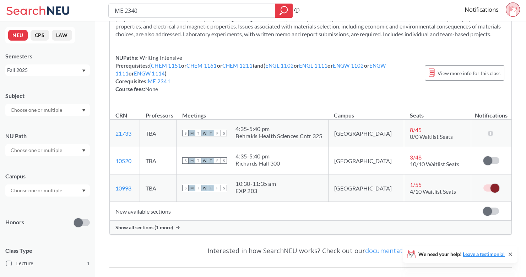 The image size is (526, 277). What do you see at coordinates (89, 263) in the screenshot?
I see `span: 1` at bounding box center [89, 263].